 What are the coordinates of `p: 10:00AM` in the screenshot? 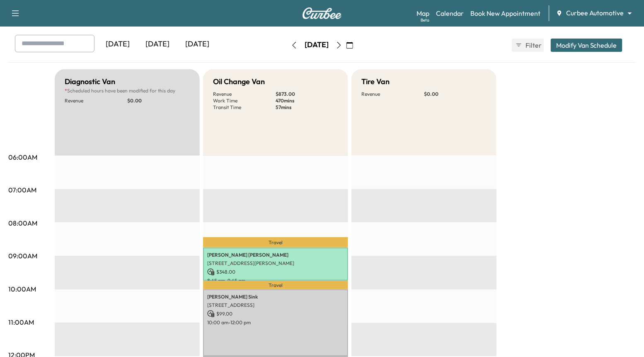 It's located at (22, 289).